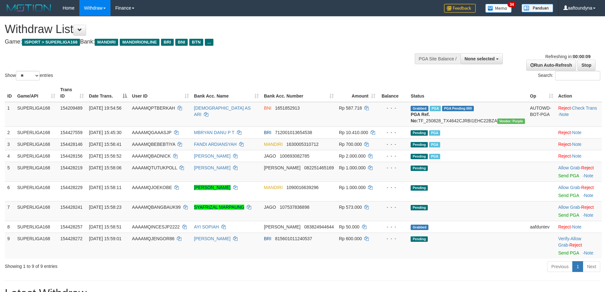 This screenshot has height=292, width=605. I want to click on th: ID, so click(10, 93).